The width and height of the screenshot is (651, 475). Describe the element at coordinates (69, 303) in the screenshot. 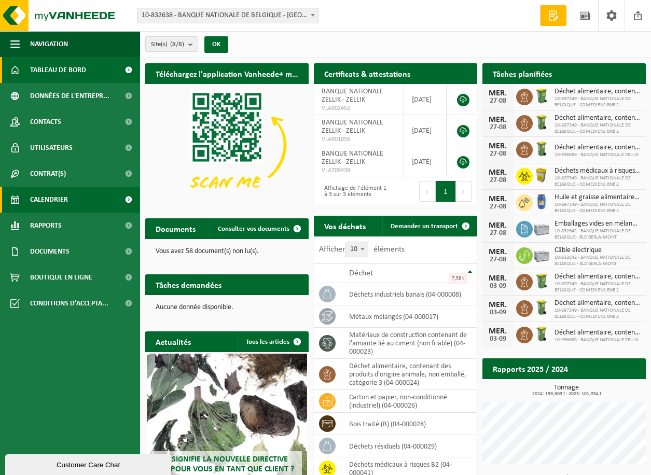

I see `span: Conditions d'accepta...` at that location.